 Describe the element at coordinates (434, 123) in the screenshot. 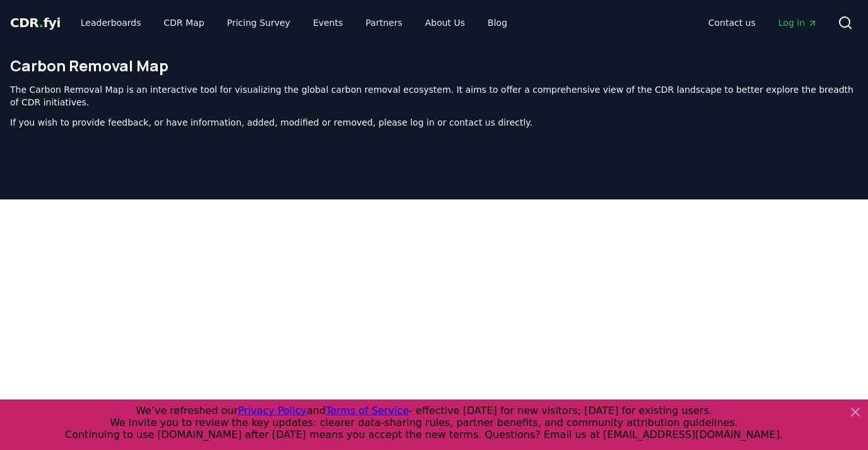

I see `p: If you wish to provide feedback, or have information, added, modified or removed, please log in o...` at that location.